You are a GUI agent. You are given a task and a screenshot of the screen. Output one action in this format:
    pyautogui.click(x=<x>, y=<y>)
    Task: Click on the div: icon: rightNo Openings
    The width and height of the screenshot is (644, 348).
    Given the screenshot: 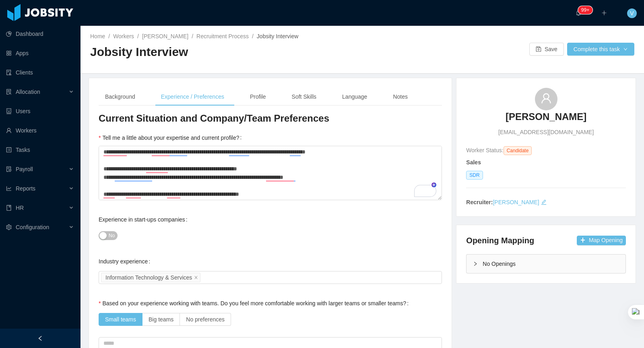 What is the action you would take?
    pyautogui.click(x=545, y=264)
    